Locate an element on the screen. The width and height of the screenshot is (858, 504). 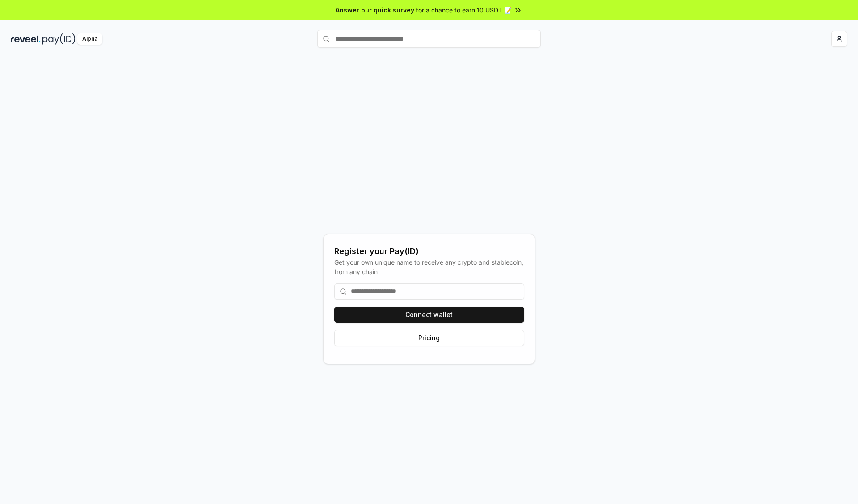
div: Register your Pay(ID) is located at coordinates (429, 251).